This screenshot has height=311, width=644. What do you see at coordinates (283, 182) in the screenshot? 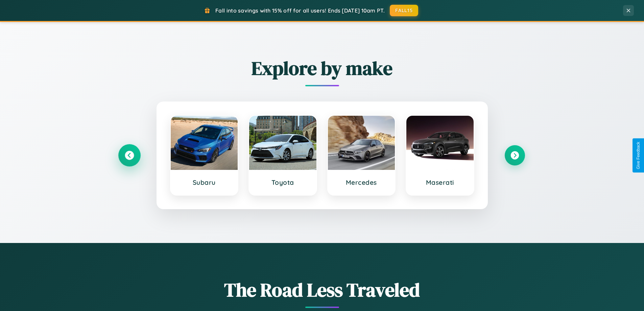
I see `h3: Toyota` at bounding box center [283, 182].